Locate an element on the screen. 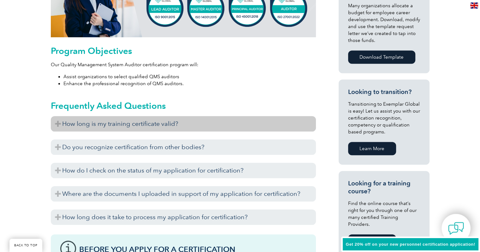  a: Download Template is located at coordinates (382, 57).